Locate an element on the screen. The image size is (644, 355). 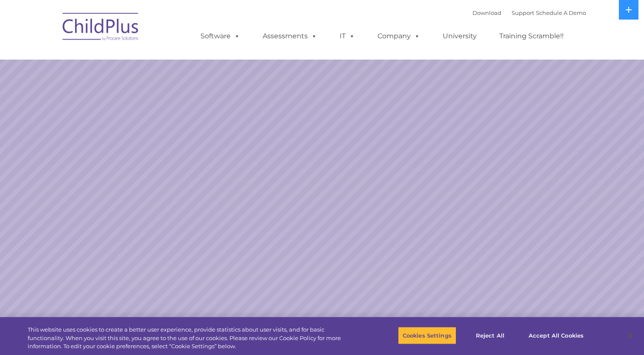
a: Software is located at coordinates (220, 36).